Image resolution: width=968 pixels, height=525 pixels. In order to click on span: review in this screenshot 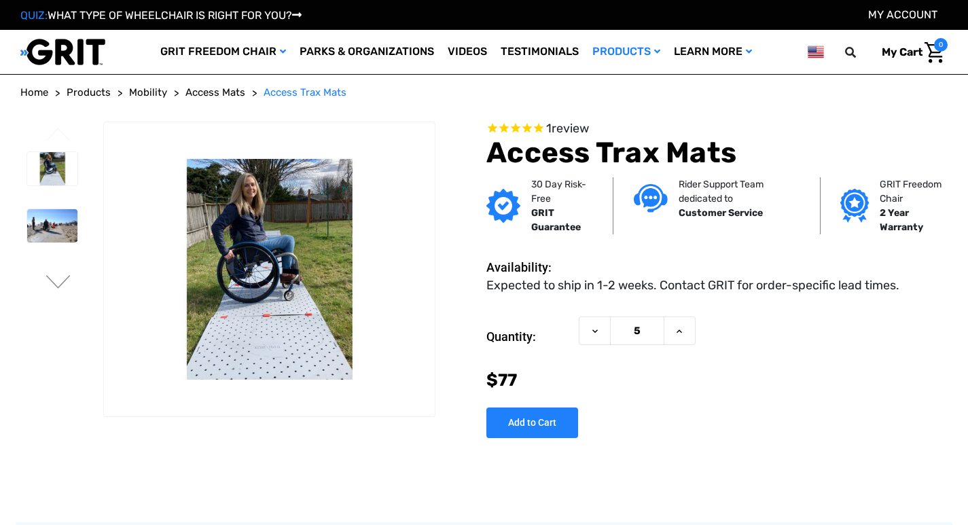, I will do `click(570, 128)`.